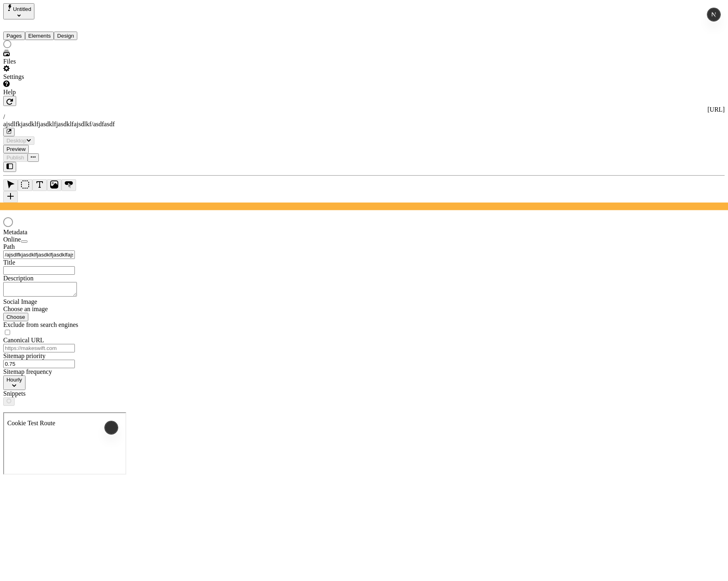  Describe the element at coordinates (25, 185) in the screenshot. I see `button: Box` at that location.